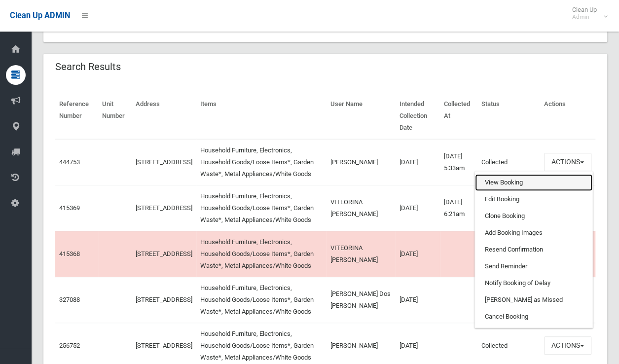  I want to click on a: Cancel Booking, so click(534, 317).